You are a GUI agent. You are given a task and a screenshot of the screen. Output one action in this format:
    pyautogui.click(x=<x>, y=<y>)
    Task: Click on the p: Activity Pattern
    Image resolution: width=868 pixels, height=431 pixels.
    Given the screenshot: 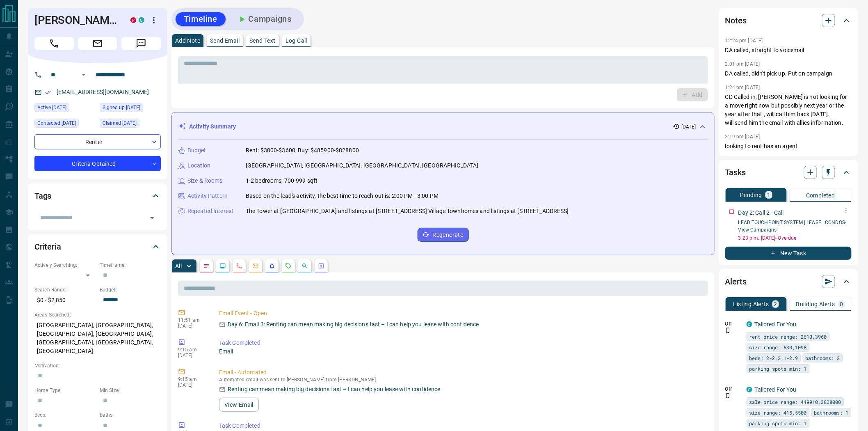 What is the action you would take?
    pyautogui.click(x=208, y=196)
    